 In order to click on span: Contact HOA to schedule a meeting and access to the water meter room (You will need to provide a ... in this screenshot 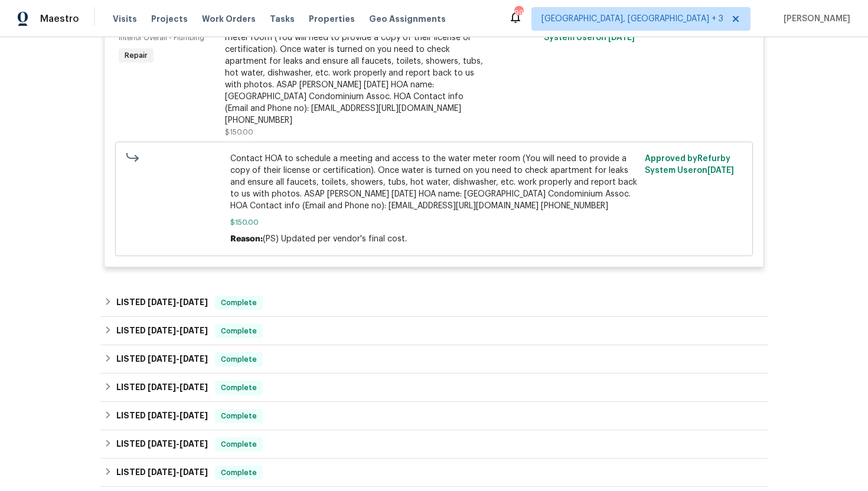, I will do `click(434, 182)`.